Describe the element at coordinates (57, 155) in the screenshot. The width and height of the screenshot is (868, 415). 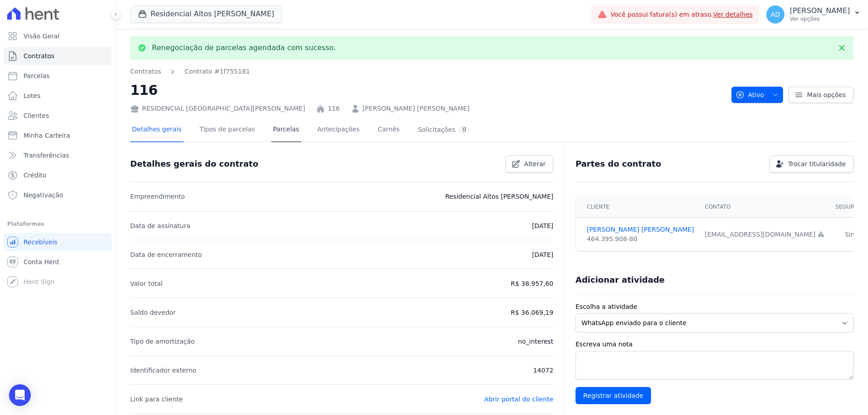
I see `a: Transferências` at that location.